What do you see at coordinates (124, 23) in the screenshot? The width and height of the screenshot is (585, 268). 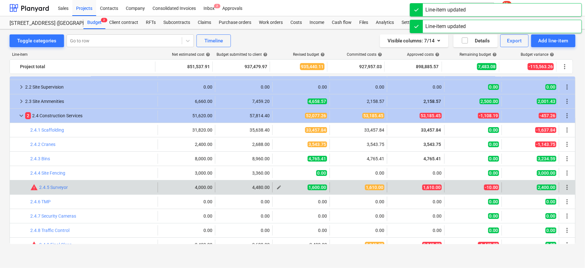 I see `div: Client contract` at bounding box center [124, 23].